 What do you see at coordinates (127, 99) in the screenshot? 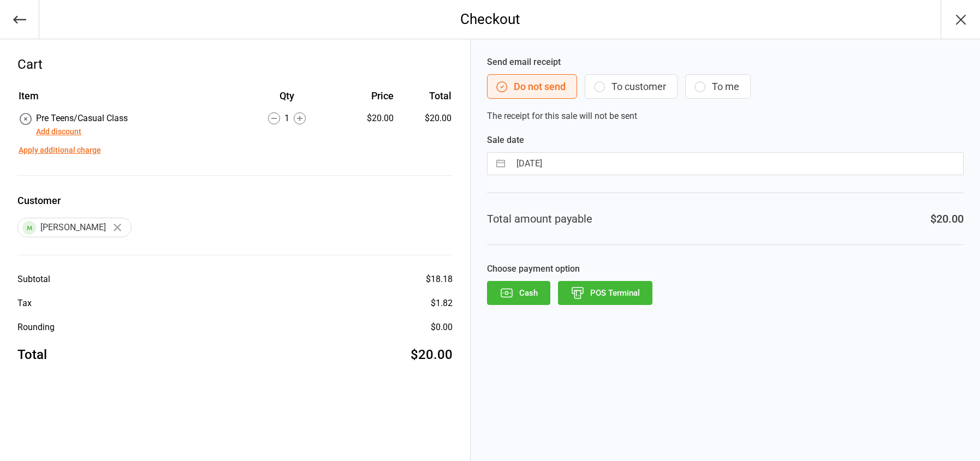
I see `th: Item` at bounding box center [127, 99].